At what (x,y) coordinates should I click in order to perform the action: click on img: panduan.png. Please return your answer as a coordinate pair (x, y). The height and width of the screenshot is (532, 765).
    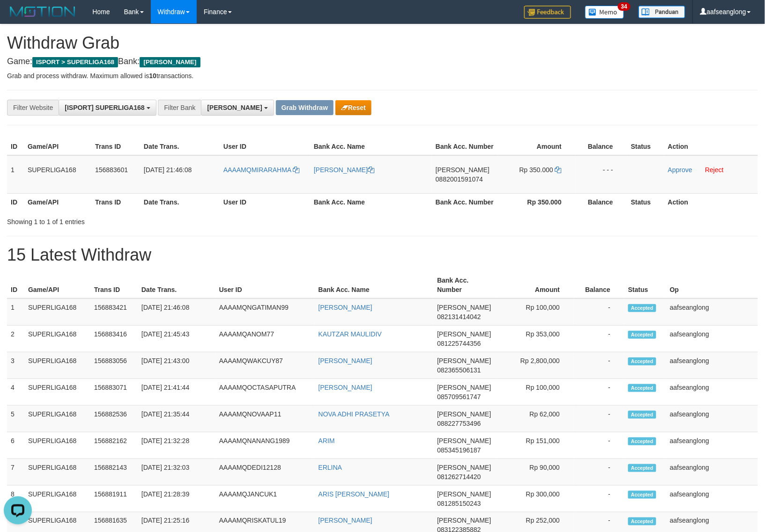
    Looking at the image, I should click on (662, 12).